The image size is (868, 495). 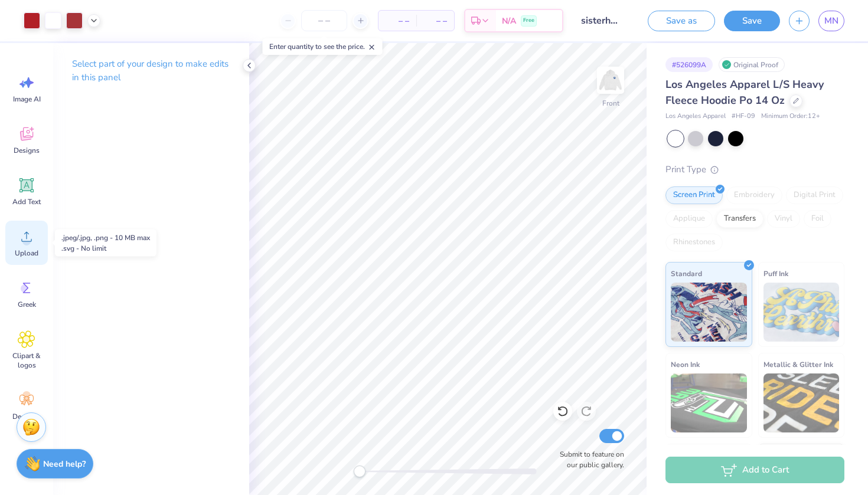 What do you see at coordinates (694, 195) in the screenshot?
I see `div: Screen Print` at bounding box center [694, 195].